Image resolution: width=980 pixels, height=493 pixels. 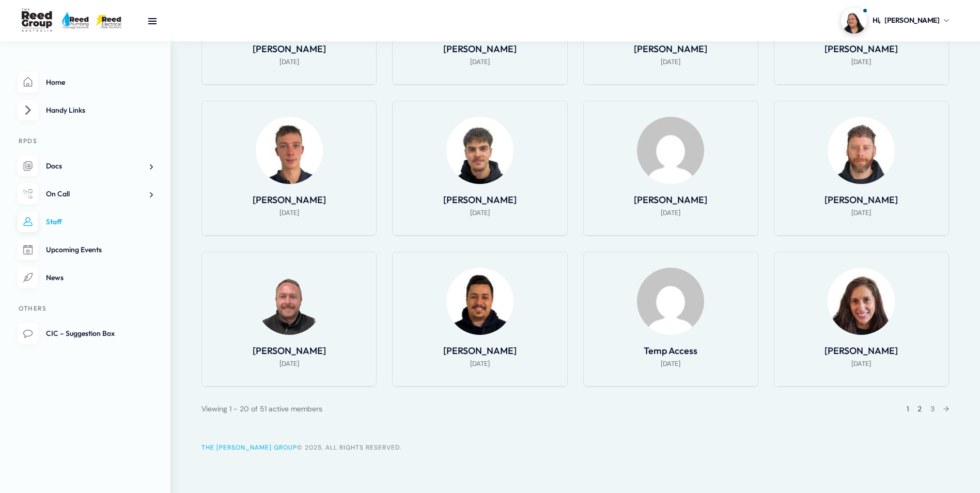 What do you see at coordinates (908, 408) in the screenshot?
I see `span: 1` at bounding box center [908, 408].